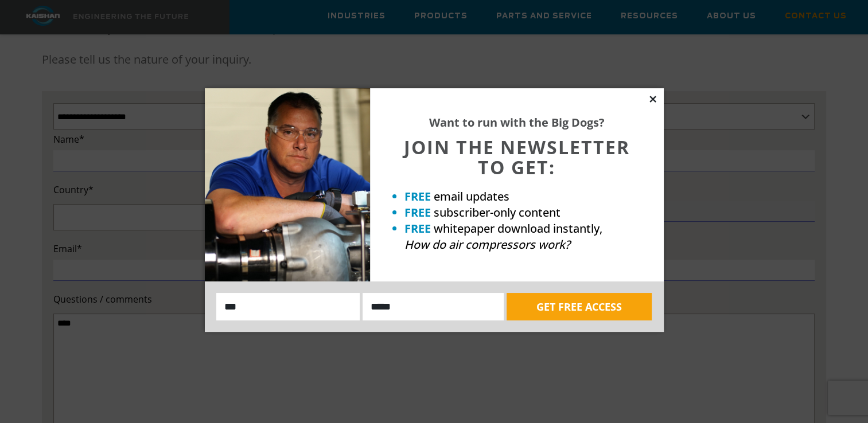  Describe the element at coordinates (579, 307) in the screenshot. I see `button: GET FREE ACCESS` at that location.